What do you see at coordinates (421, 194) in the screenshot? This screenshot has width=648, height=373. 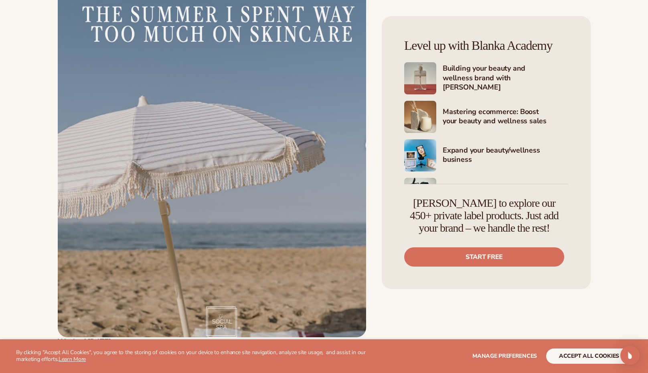 I see `img: Shopify Image 6` at bounding box center [421, 194].